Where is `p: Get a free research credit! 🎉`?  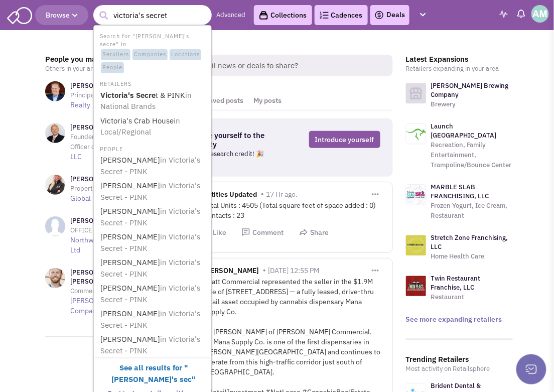
p: Get a free research credit! 🎉 is located at coordinates (234, 154).